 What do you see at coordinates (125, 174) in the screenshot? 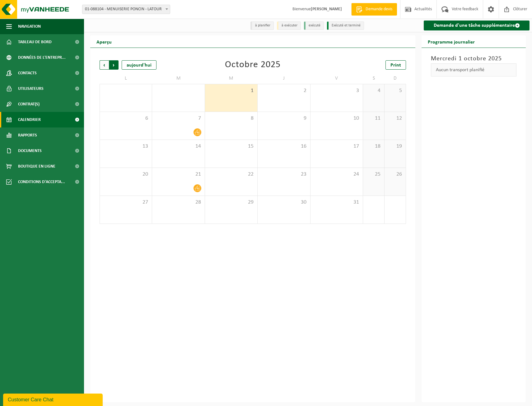
I see `span: 20` at bounding box center [125, 174].